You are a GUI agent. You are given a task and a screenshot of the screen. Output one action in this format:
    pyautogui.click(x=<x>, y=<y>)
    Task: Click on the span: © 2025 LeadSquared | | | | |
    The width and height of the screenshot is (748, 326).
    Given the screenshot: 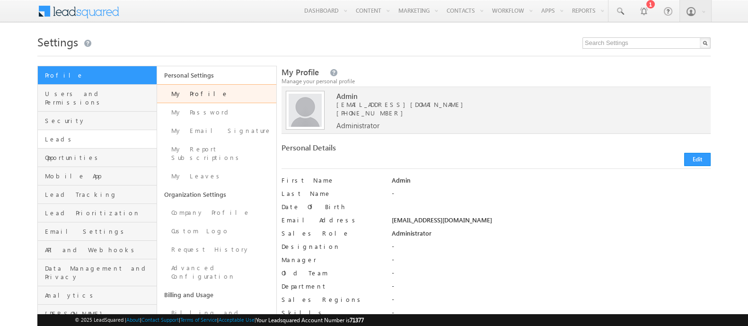 What is the action you would take?
    pyautogui.click(x=219, y=320)
    